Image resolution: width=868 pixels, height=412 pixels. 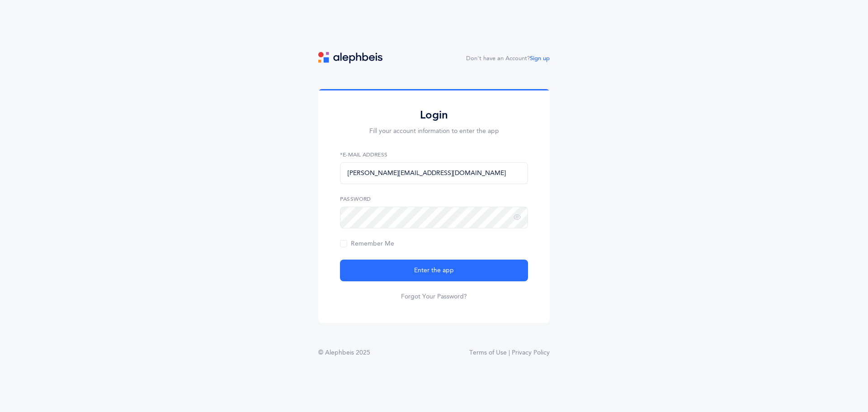 What do you see at coordinates (367, 243) in the screenshot?
I see `span: Remember Me` at bounding box center [367, 243].